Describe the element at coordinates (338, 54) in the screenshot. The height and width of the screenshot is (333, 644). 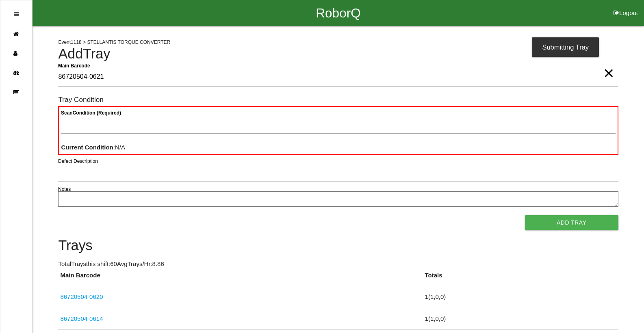
I see `h4: Add Tray` at that location.